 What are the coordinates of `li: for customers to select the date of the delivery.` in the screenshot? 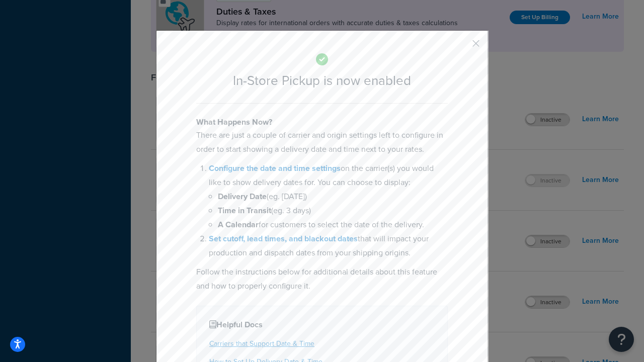 It's located at (333, 225).